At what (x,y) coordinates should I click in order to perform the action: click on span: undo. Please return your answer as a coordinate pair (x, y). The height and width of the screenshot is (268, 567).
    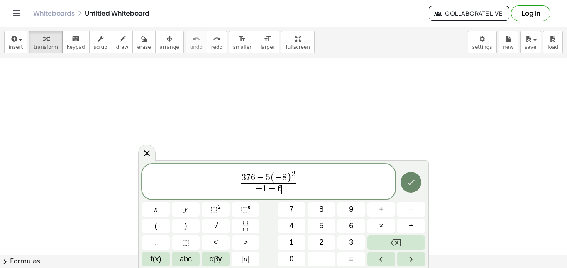
    Looking at the image, I should click on (196, 47).